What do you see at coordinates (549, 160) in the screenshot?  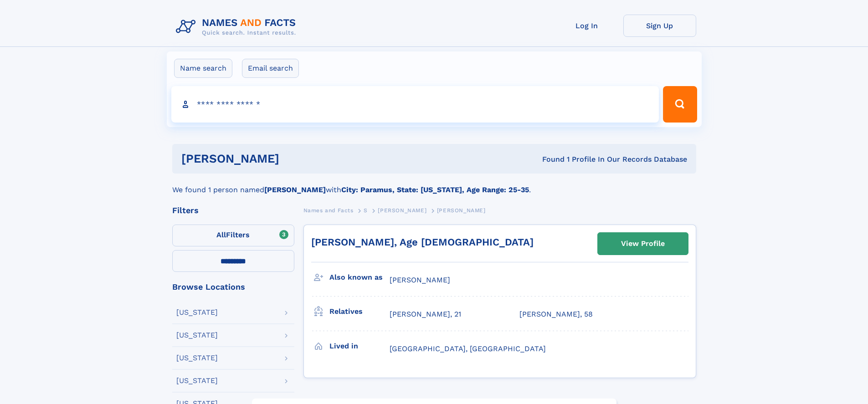 I see `div: Found 1 Profile In Our Records Database` at bounding box center [549, 160].